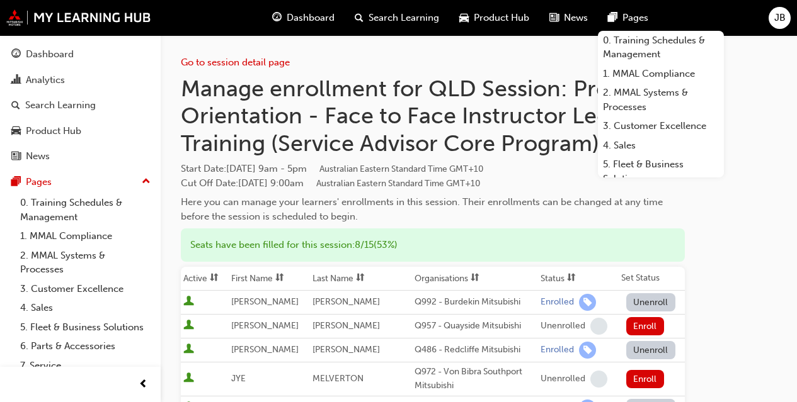  Describe the element at coordinates (576, 18) in the screenshot. I see `span: News` at that location.